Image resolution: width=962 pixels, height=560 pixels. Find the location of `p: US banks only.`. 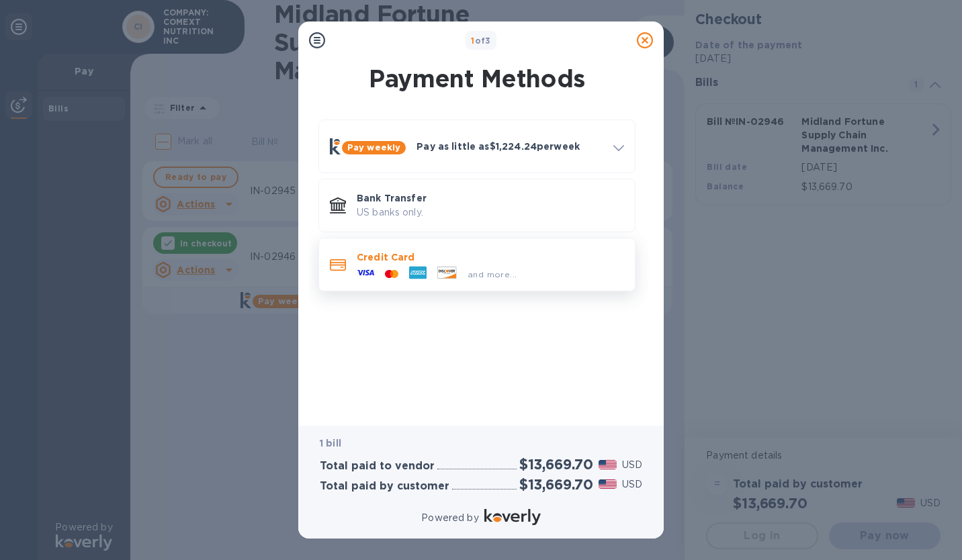

p: US banks only. is located at coordinates (491, 212).